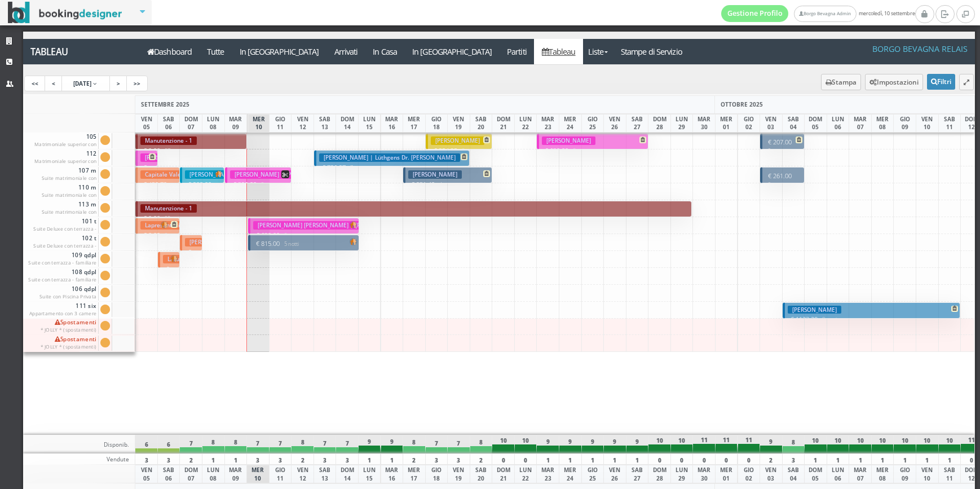 The height and width of the screenshot is (489, 980). What do you see at coordinates (168, 260) in the screenshot?
I see `button: Laruccia Milco € 337.50` at bounding box center [168, 260].